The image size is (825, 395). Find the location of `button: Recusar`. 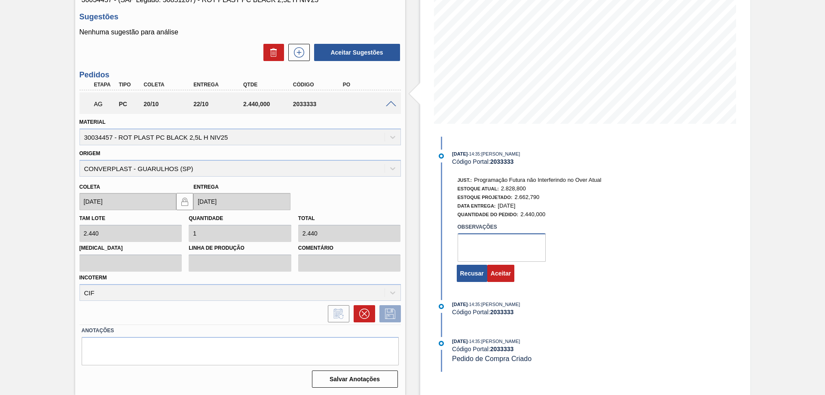

button: Recusar is located at coordinates (472, 273).